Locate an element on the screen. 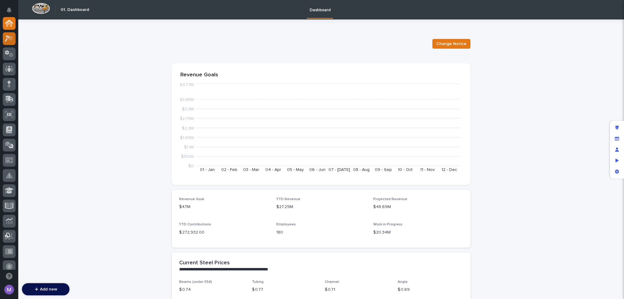 Image resolution: width=624 pixels, height=299 pixels. button: Add new is located at coordinates (46, 290).